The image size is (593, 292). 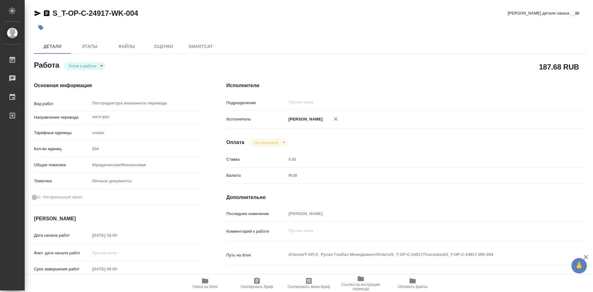 I want to click on p: Последнее изменение, so click(x=256, y=214).